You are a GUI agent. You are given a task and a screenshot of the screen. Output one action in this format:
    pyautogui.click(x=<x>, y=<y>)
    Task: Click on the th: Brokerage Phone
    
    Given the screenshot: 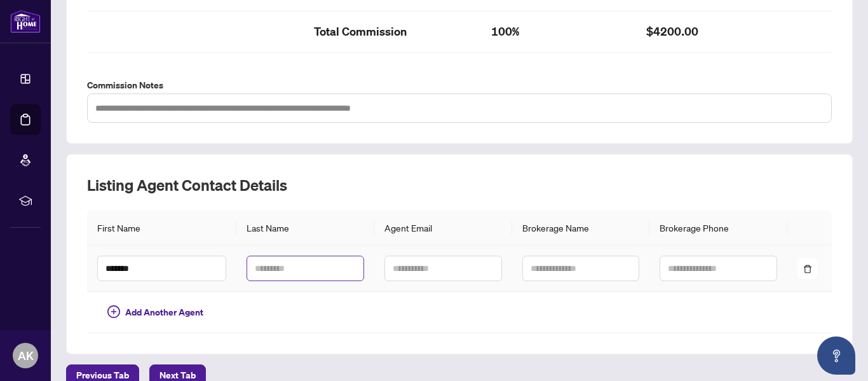 What is the action you would take?
    pyautogui.click(x=718, y=228)
    